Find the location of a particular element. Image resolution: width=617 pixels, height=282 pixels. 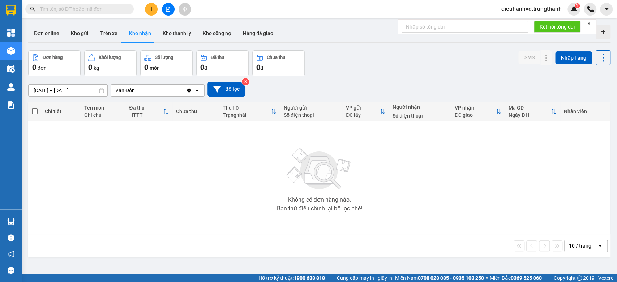

div: Ngày ĐH is located at coordinates (530, 115).